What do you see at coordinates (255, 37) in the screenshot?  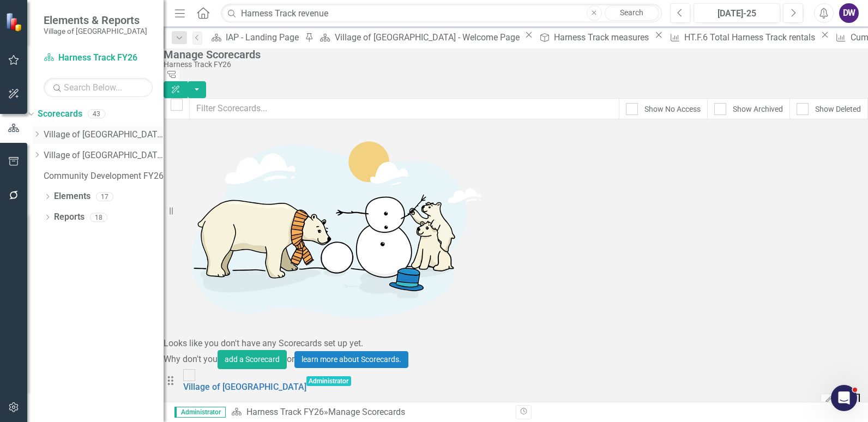 I see `a: IAP - Landing Page` at bounding box center [255, 37].